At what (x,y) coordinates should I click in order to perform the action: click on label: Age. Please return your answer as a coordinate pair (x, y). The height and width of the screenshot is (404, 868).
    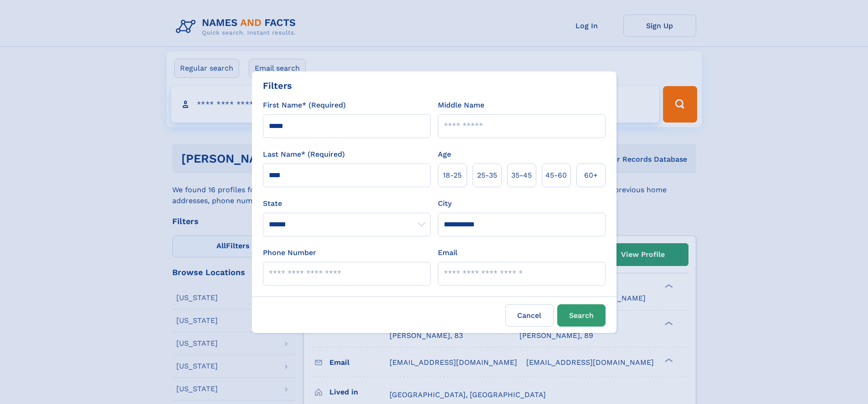
    Looking at the image, I should click on (444, 155).